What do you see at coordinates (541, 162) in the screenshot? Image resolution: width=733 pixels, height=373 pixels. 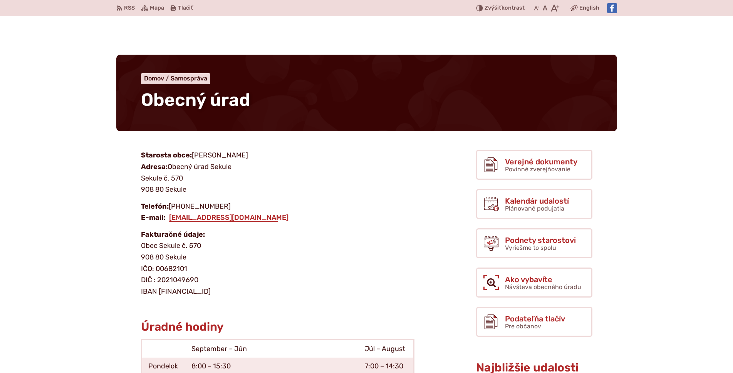 I see `span: Verejné dokumenty` at bounding box center [541, 162].